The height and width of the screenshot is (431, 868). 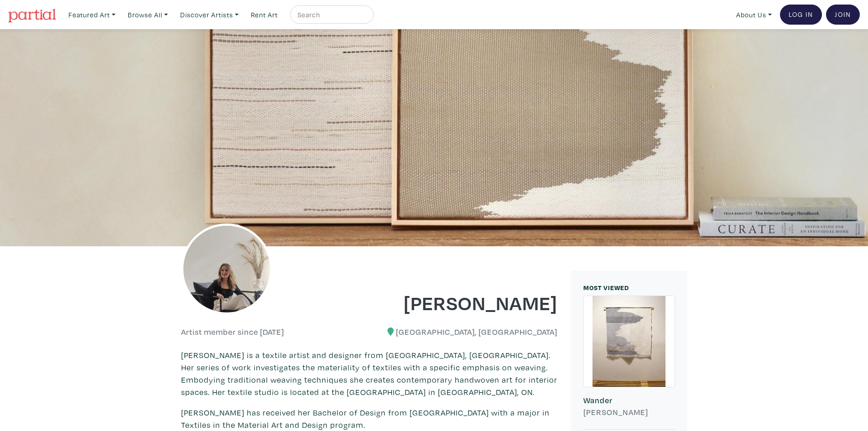 What do you see at coordinates (754, 15) in the screenshot?
I see `a: About Us` at bounding box center [754, 15].